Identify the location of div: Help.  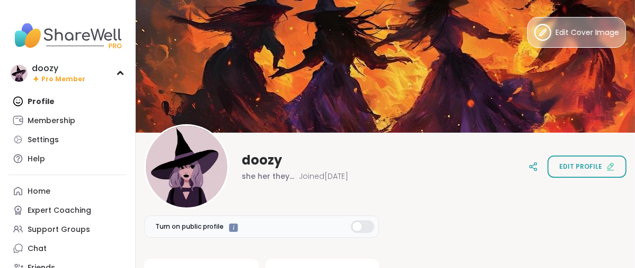
(36, 159).